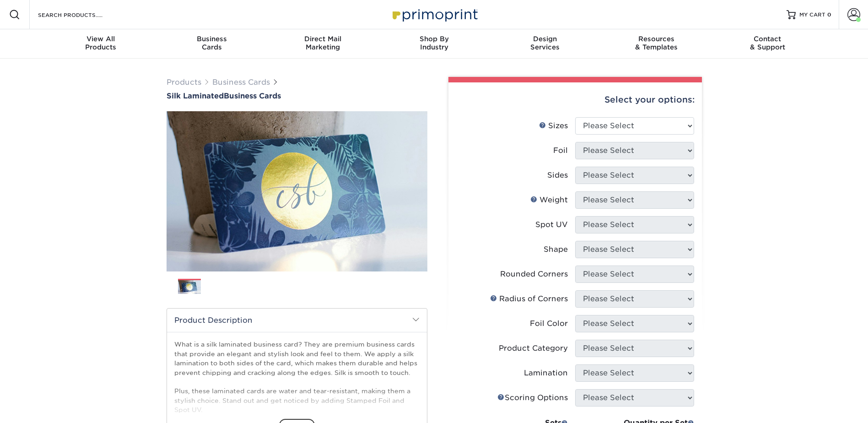 The height and width of the screenshot is (423, 868). What do you see at coordinates (241, 82) in the screenshot?
I see `a: Business Cards` at bounding box center [241, 82].